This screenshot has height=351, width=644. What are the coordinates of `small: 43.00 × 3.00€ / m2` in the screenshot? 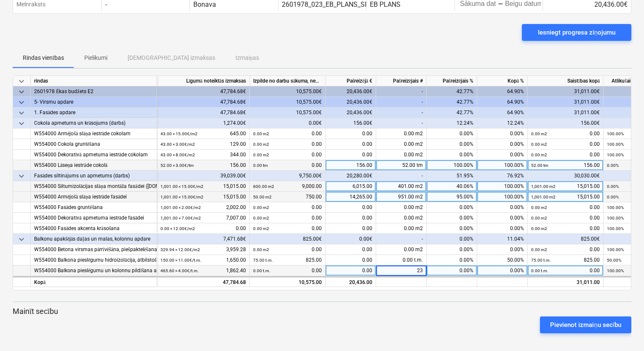 It's located at (178, 144).